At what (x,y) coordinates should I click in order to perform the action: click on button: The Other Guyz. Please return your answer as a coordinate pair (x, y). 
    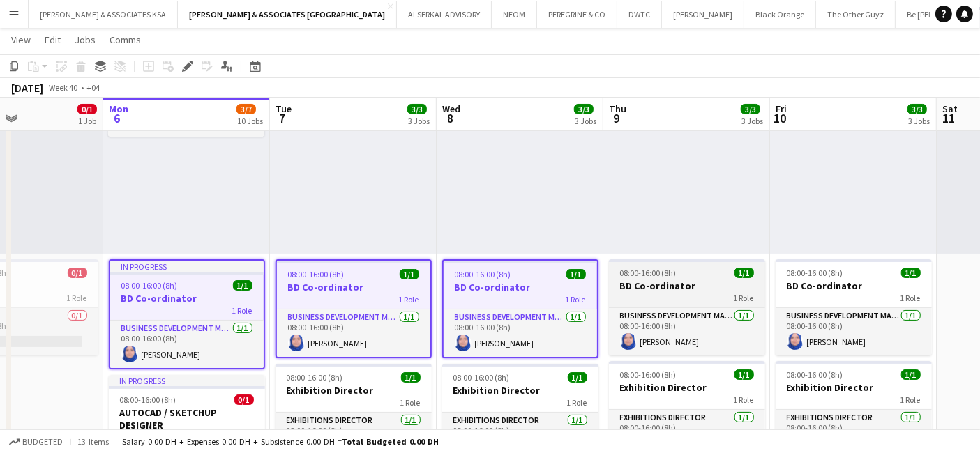
    Looking at the image, I should click on (855, 14).